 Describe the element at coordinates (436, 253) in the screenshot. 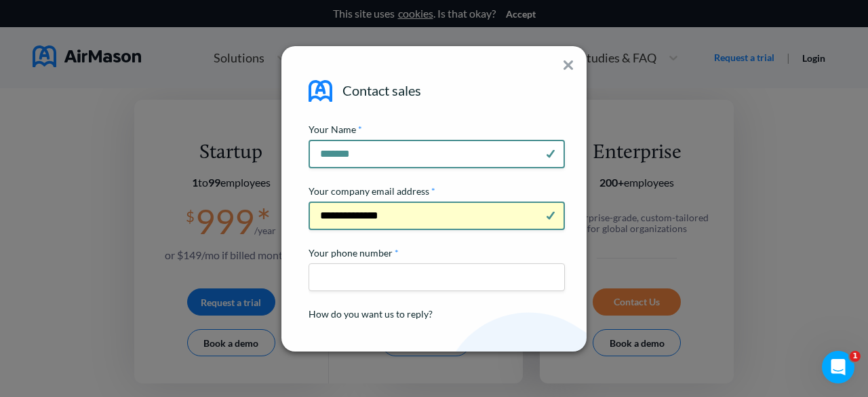

I see `div: Your phone number` at that location.